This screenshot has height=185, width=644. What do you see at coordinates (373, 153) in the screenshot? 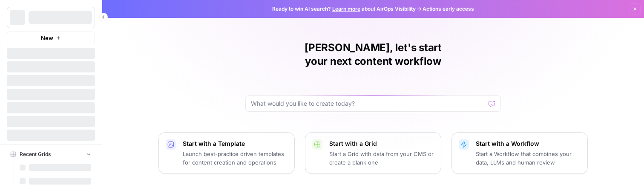
I see `button: Start with a GridStart a Grid with data from your CMS or create a blank one` at bounding box center [373, 153].